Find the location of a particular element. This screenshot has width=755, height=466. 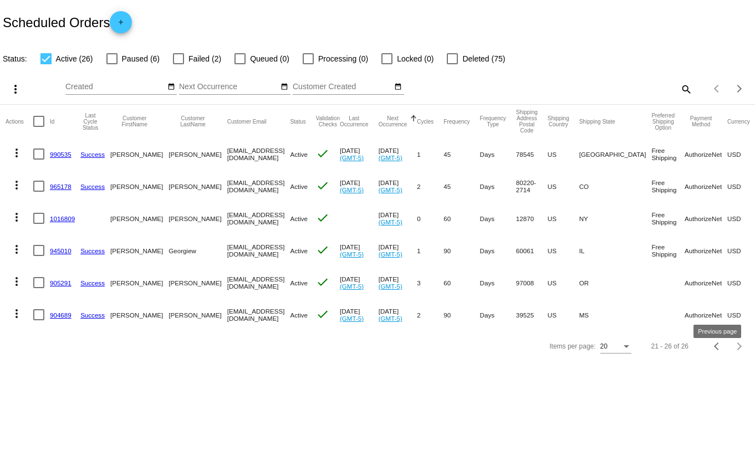

input: Next Occurrence is located at coordinates (229, 87).